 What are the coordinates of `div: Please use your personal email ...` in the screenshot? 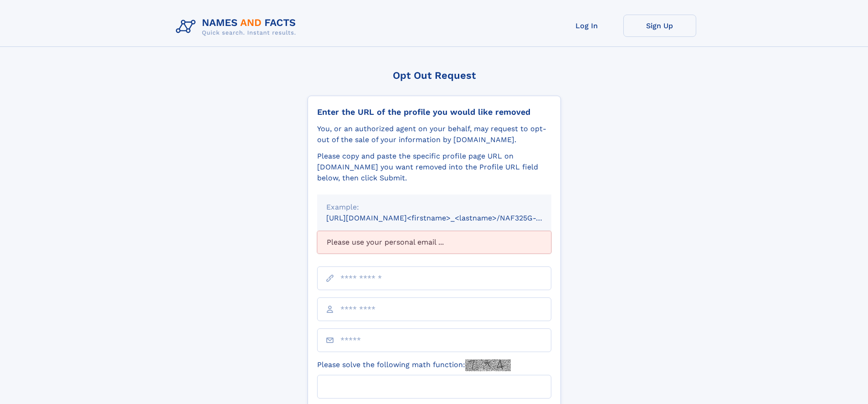 It's located at (434, 242).